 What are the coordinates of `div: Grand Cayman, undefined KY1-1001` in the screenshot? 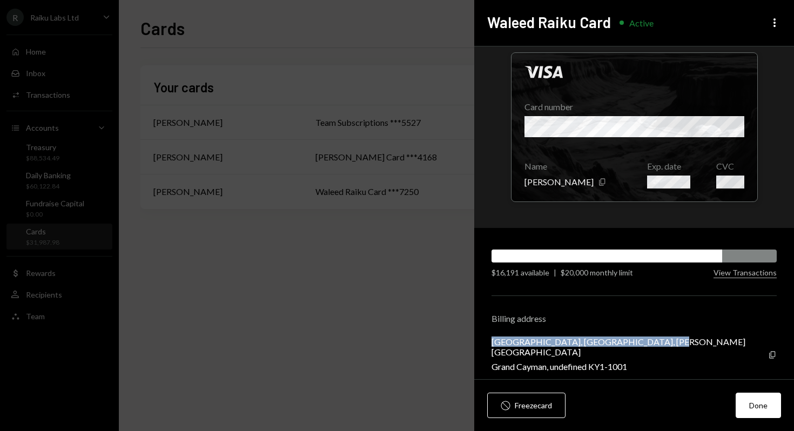 It's located at (630, 366).